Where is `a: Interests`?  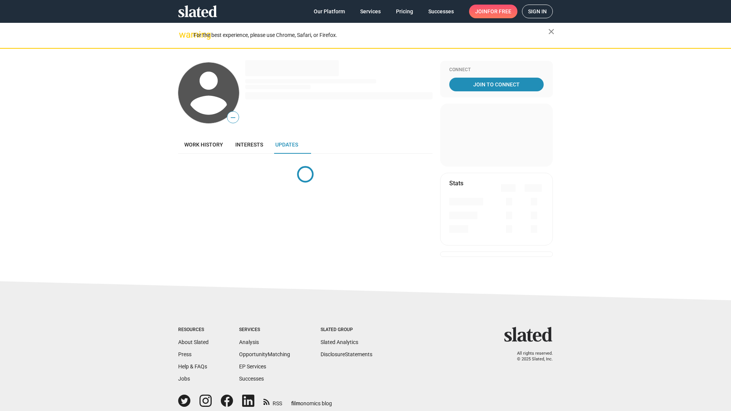 a: Interests is located at coordinates (249, 145).